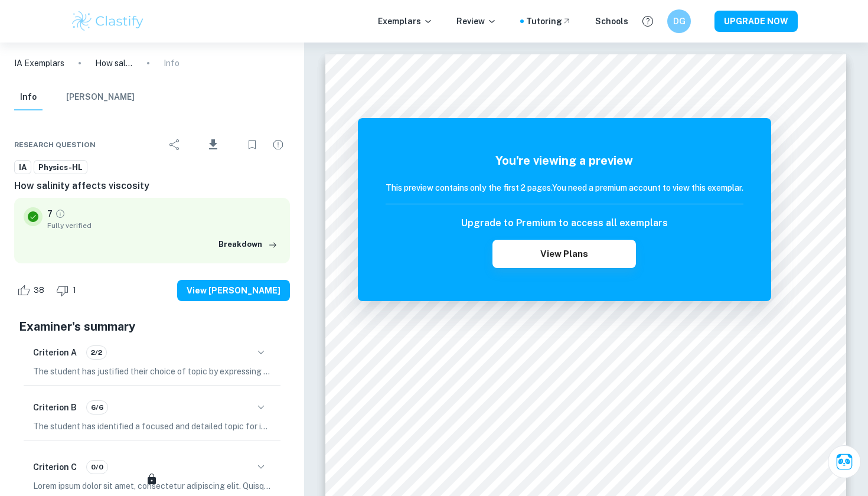  What do you see at coordinates (175, 145) in the screenshot?
I see `div: Share` at bounding box center [175, 145].